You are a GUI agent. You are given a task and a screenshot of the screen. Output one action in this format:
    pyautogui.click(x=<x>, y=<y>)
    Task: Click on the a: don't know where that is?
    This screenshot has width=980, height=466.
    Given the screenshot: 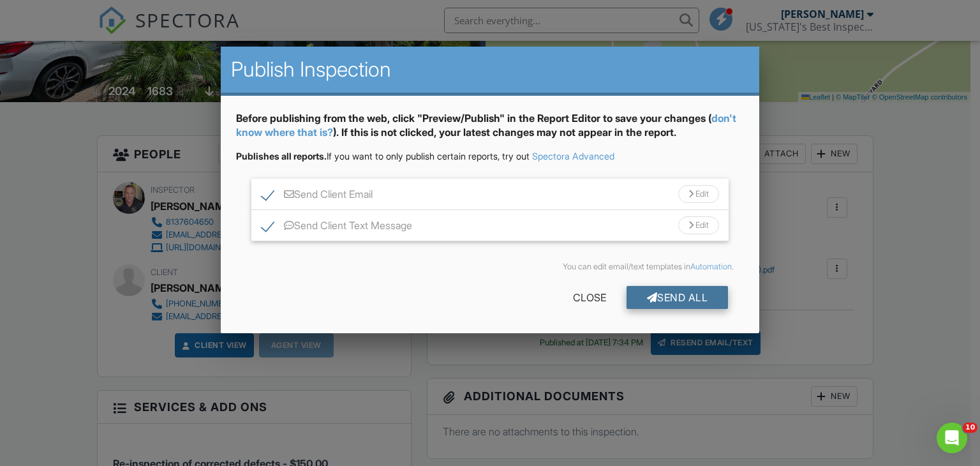 What is the action you would take?
    pyautogui.click(x=486, y=125)
    